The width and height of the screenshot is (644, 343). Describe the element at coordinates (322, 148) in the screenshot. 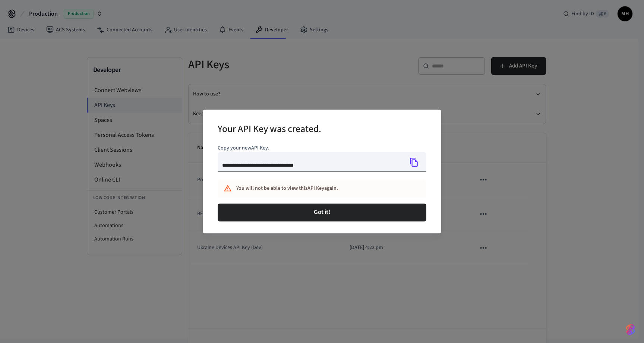

I see `p: Copy your new API Key .` at that location.